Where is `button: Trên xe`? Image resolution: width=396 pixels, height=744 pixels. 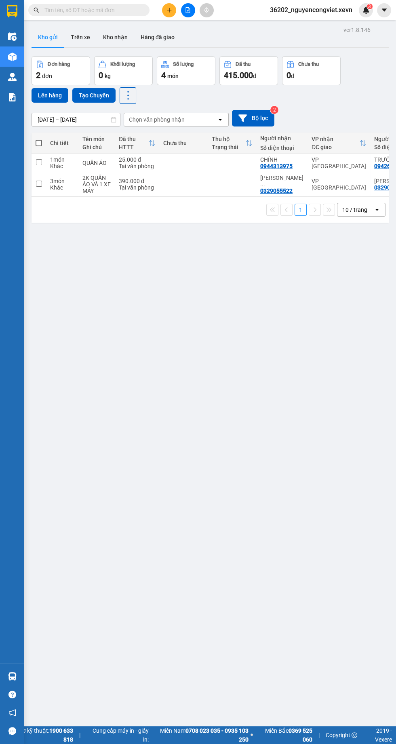
button: Trên xe is located at coordinates (80, 37).